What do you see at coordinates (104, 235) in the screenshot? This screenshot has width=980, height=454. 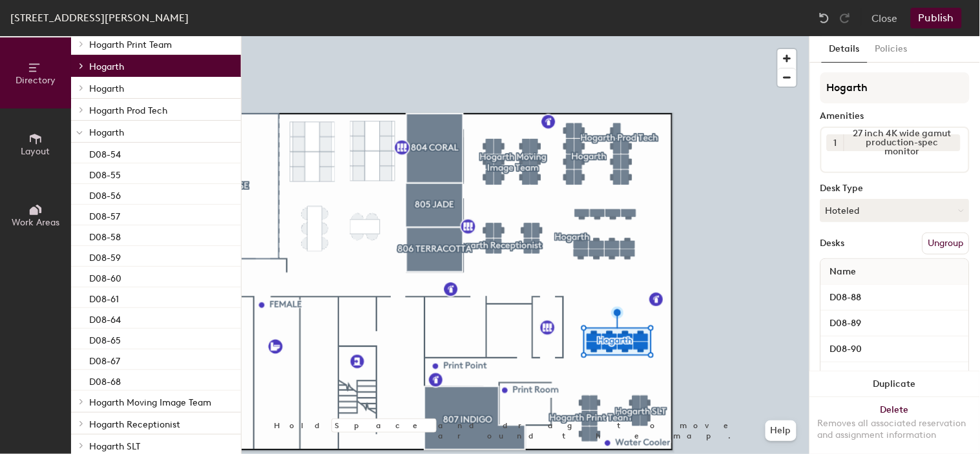 I see `p: D08-58` at bounding box center [104, 235].